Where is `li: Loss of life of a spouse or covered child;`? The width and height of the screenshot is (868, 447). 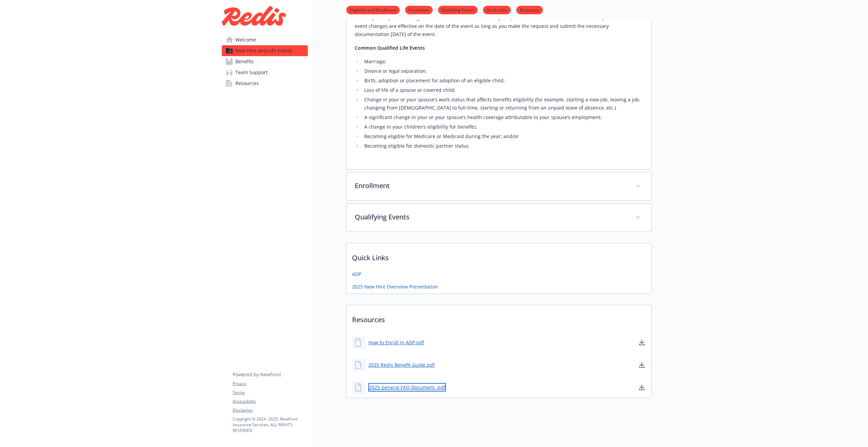 li: Loss of life of a spouse or covered child; is located at coordinates (502, 90).